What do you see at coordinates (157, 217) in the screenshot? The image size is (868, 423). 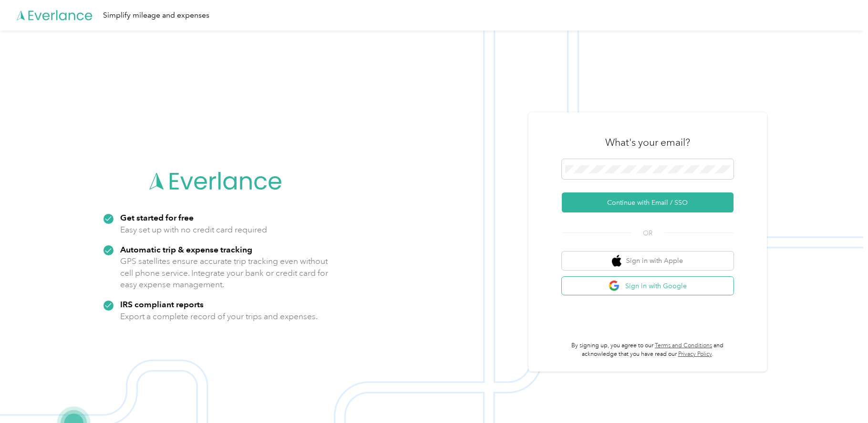 I see `strong: Get started for free` at bounding box center [157, 217].